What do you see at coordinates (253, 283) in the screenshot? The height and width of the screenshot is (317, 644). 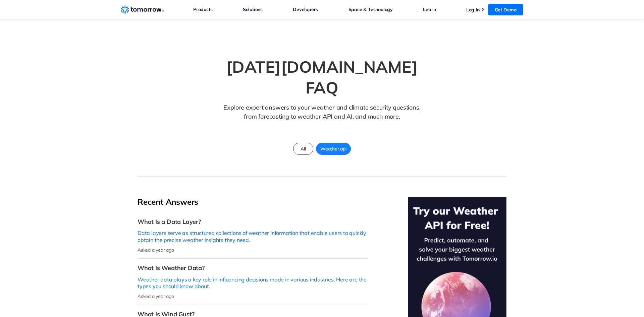 I see `p: Weather data plays a key role in influencing decisions made in various industries. Here are the t...` at bounding box center [253, 283].